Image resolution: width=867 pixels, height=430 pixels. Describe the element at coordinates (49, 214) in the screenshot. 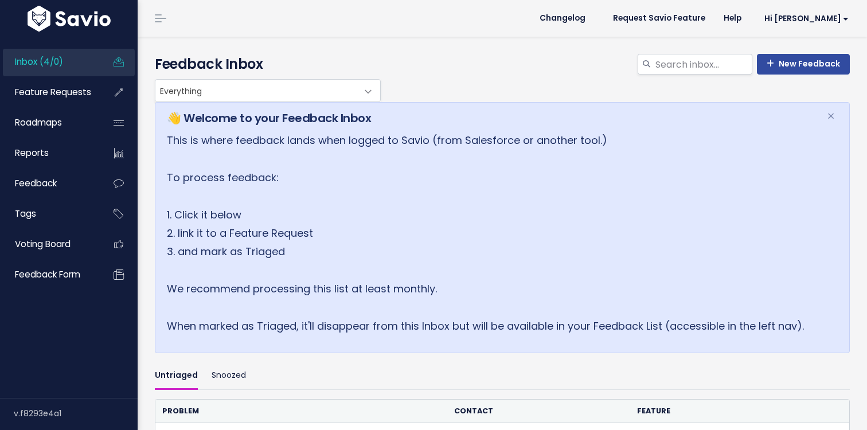

I see `a: Tags` at that location.